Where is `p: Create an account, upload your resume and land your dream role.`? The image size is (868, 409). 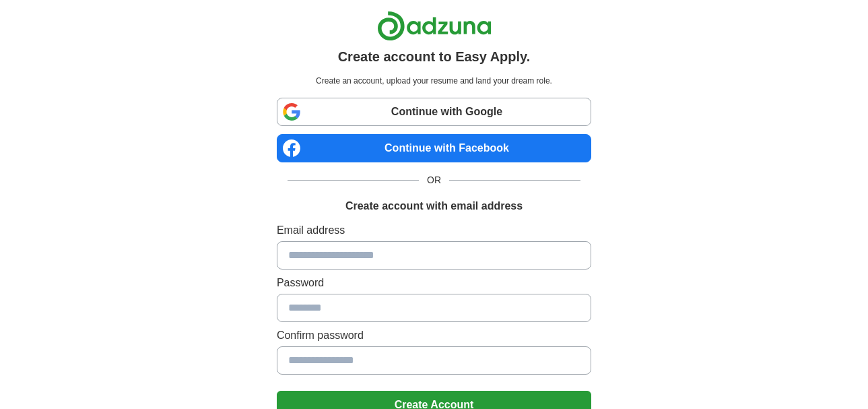 p: Create an account, upload your resume and land your dream role. is located at coordinates (434, 81).